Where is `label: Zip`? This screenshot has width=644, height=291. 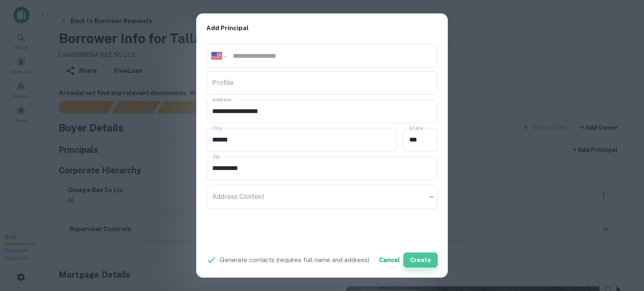 label: Zip is located at coordinates (216, 156).